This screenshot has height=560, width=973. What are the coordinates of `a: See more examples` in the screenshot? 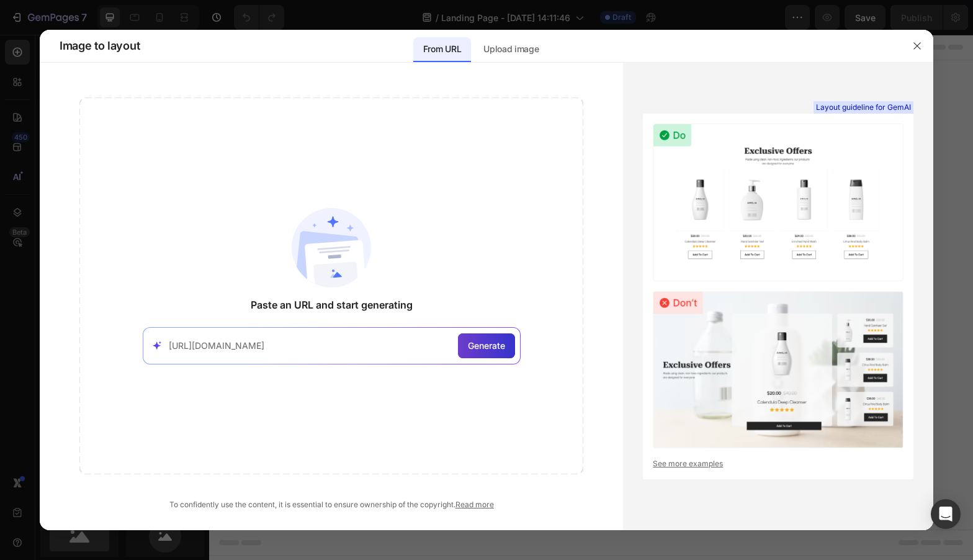 It's located at (777, 464).